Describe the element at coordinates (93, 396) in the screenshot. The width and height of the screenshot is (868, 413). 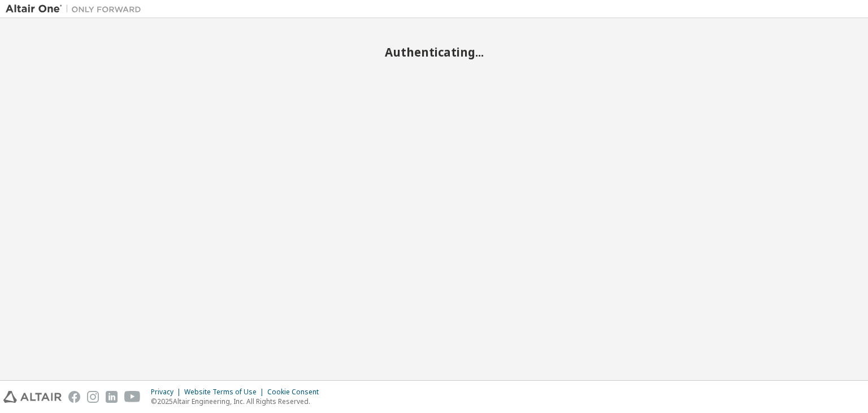
I see `img: instagram.svg` at that location.